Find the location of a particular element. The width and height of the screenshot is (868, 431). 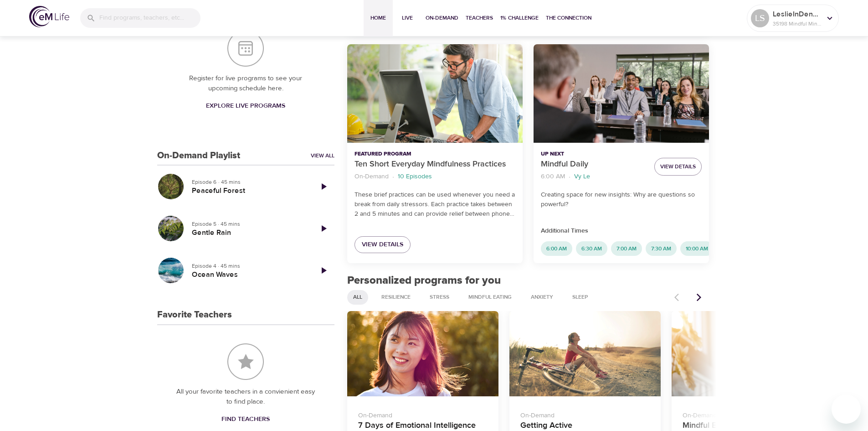

img: Your Live Schedule is located at coordinates (246, 48).